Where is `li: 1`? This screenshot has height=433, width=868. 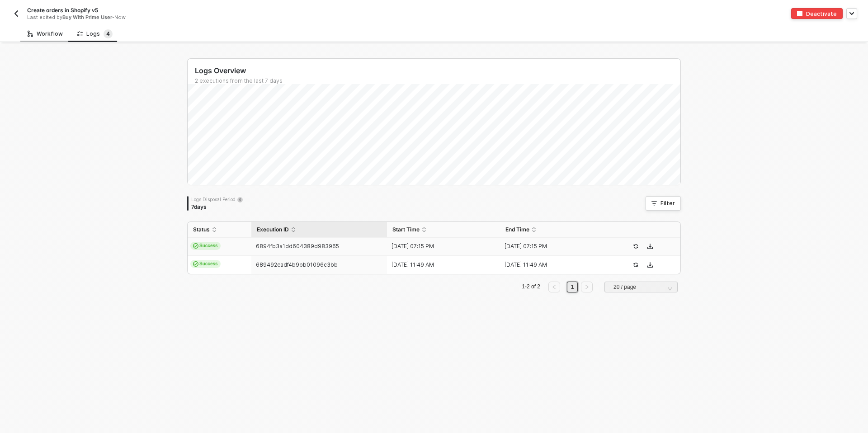
li: 1 is located at coordinates (572, 287).